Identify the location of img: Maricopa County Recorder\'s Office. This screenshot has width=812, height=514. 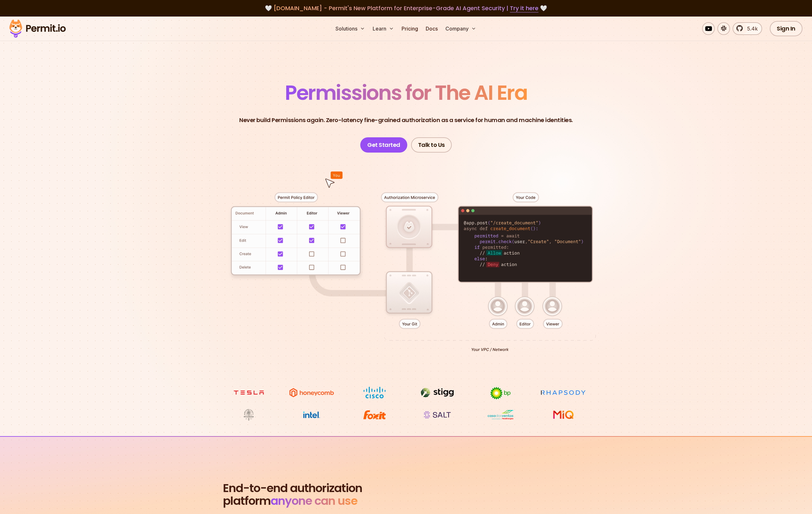
(249, 415).